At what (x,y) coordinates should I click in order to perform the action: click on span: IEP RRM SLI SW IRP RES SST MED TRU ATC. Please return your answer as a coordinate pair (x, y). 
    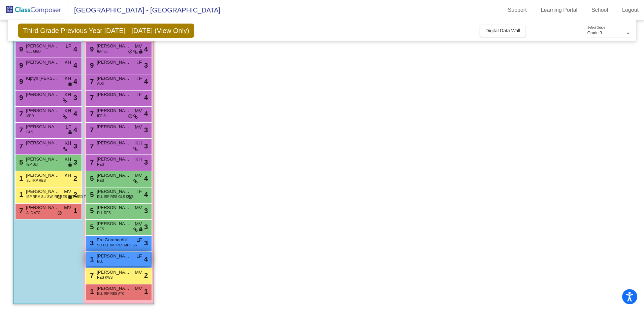
    Looking at the image, I should click on (62, 197).